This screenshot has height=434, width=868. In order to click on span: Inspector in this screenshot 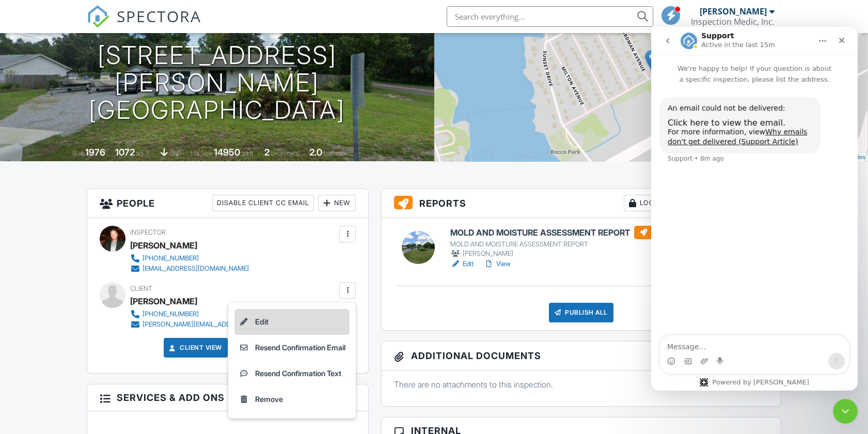, I will do `click(148, 232)`.